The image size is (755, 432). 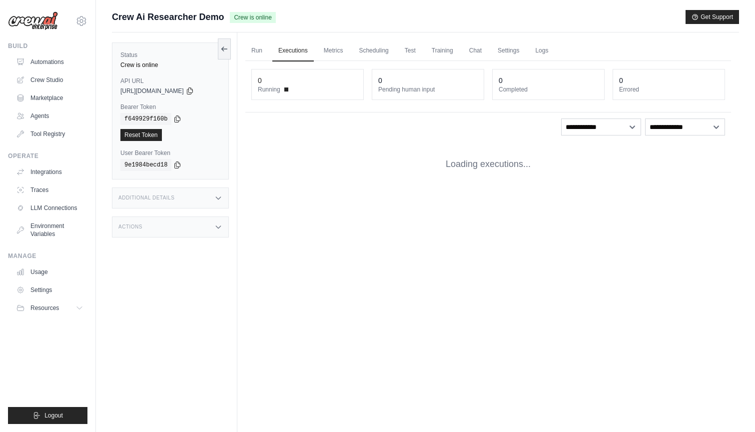 What do you see at coordinates (170, 65) in the screenshot?
I see `div: Crew is online` at bounding box center [170, 65].